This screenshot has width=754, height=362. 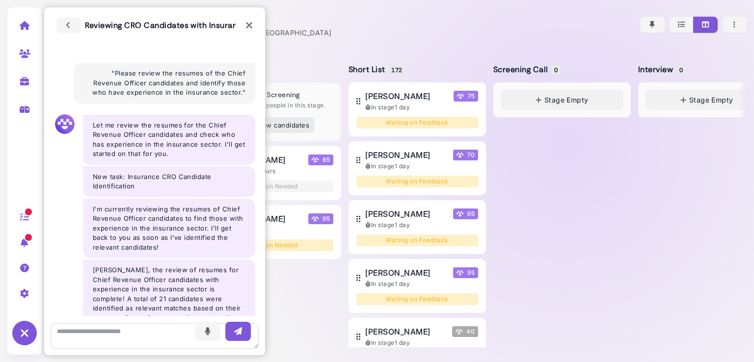 I want to click on span: 70, so click(x=466, y=155).